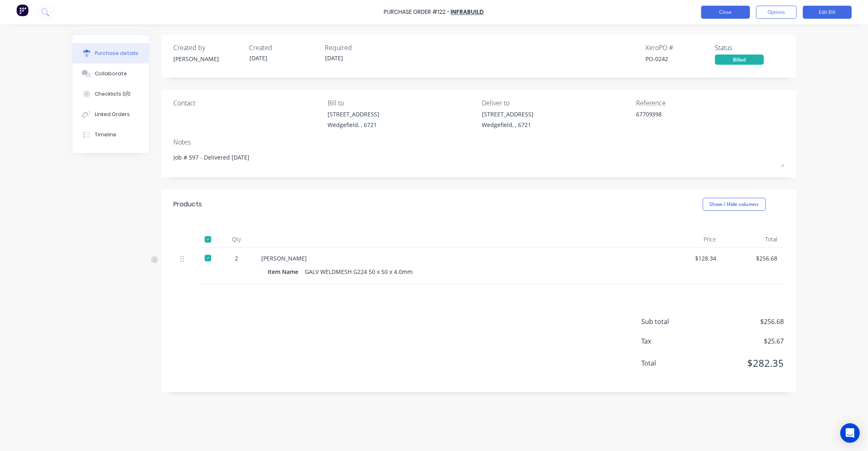 The width and height of the screenshot is (868, 451). What do you see at coordinates (749, 48) in the screenshot?
I see `div: Status` at bounding box center [749, 48].